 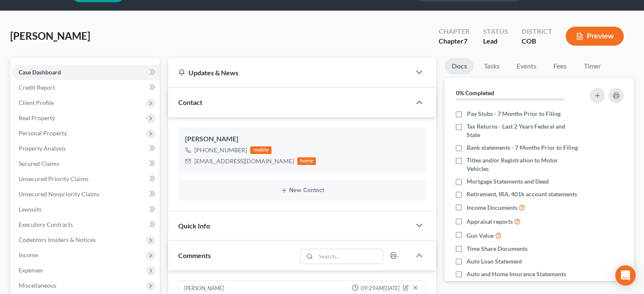 What do you see at coordinates (475, 93) in the screenshot?
I see `strong: 0% Completed` at bounding box center [475, 93].